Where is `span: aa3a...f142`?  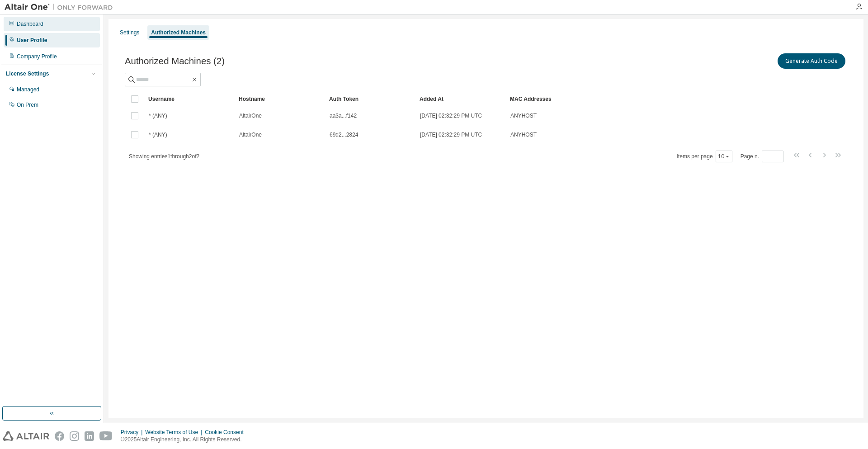
span: aa3a...f142 is located at coordinates (343, 116).